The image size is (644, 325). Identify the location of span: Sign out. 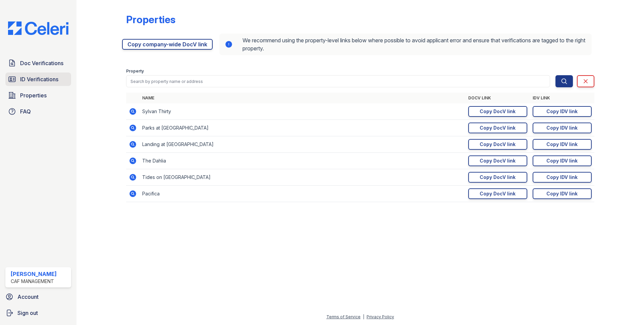
(27, 312).